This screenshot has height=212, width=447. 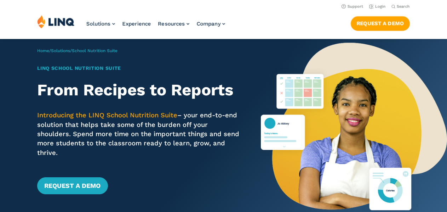 What do you see at coordinates (140, 68) in the screenshot?
I see `h1: LINQ School Nutrition Suite` at bounding box center [140, 68].